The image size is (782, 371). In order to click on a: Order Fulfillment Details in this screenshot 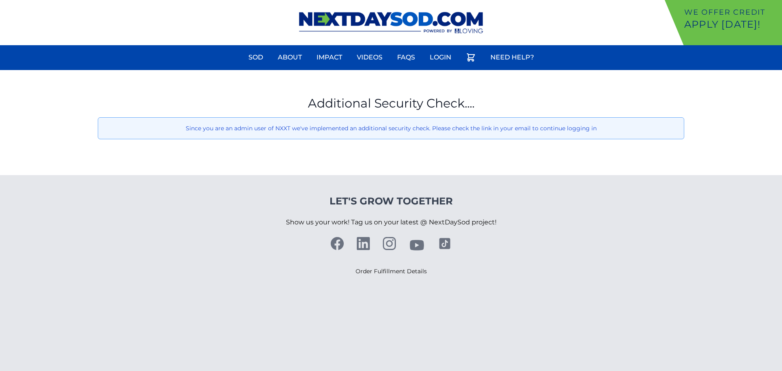, I will do `click(391, 271)`.